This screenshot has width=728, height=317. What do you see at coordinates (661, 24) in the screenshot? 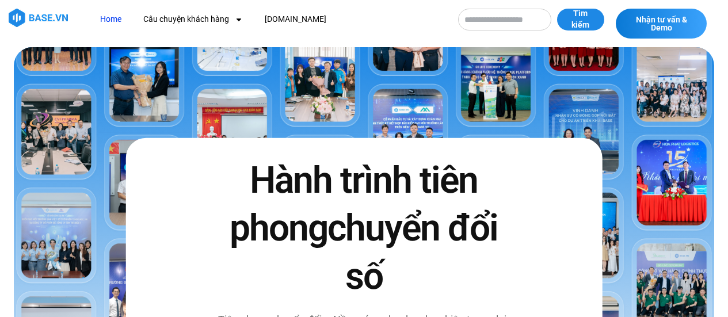
I see `span: Nhận tư vấn & Demo` at bounding box center [661, 24].